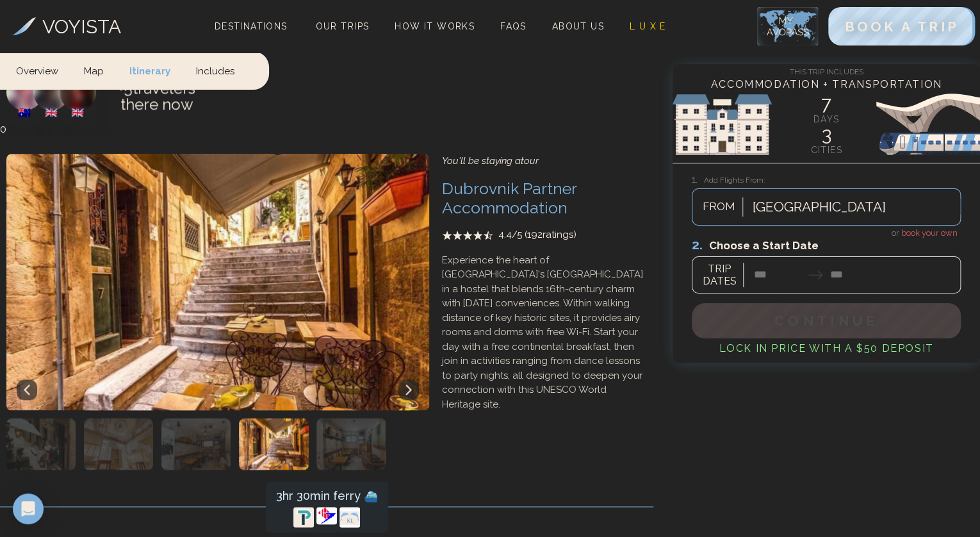  What do you see at coordinates (343, 26) in the screenshot?
I see `a: Our Trips` at bounding box center [343, 26].